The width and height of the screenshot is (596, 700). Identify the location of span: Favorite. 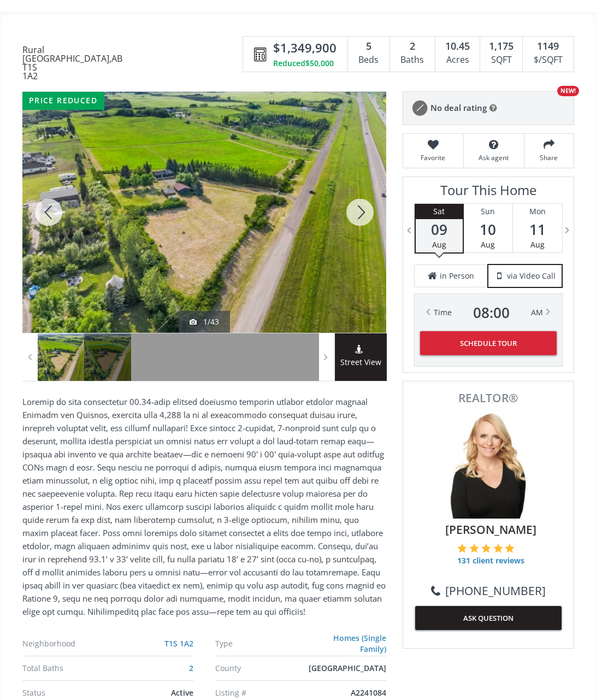
(433, 158).